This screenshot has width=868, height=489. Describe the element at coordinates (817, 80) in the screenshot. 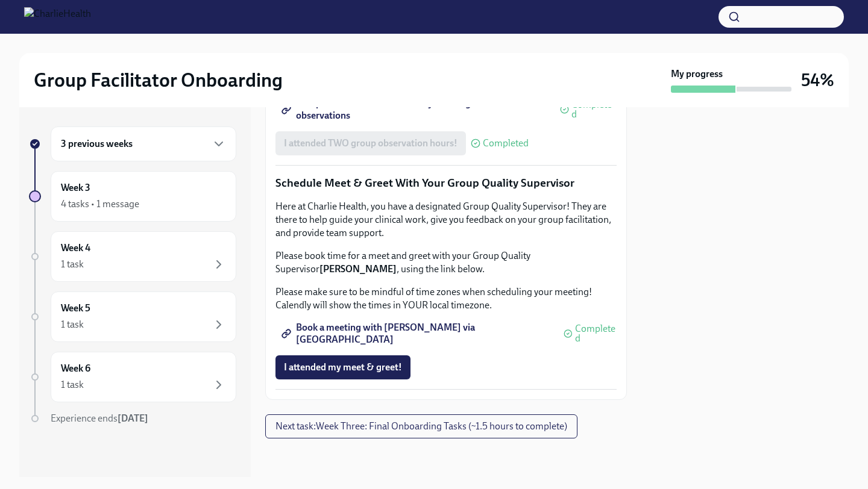

I see `h3: 54%` at that location.